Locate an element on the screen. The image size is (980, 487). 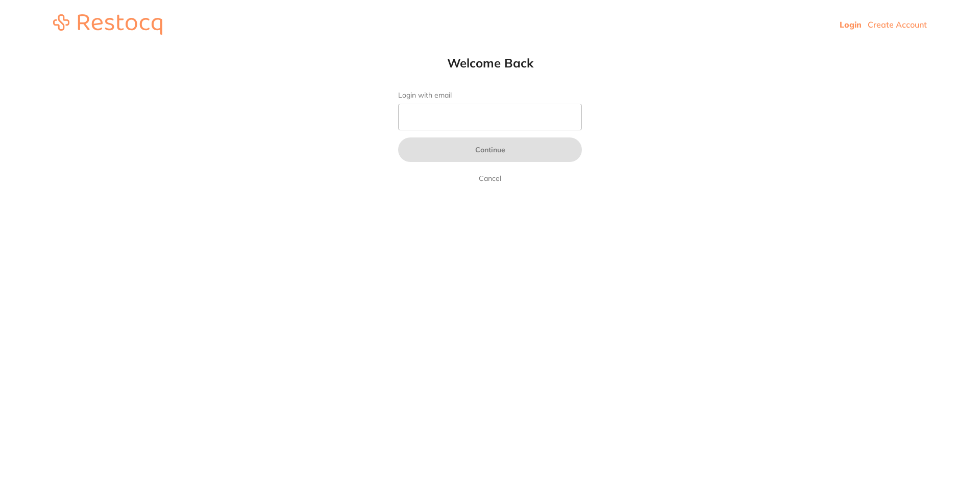
a: Cancel is located at coordinates (490, 179).